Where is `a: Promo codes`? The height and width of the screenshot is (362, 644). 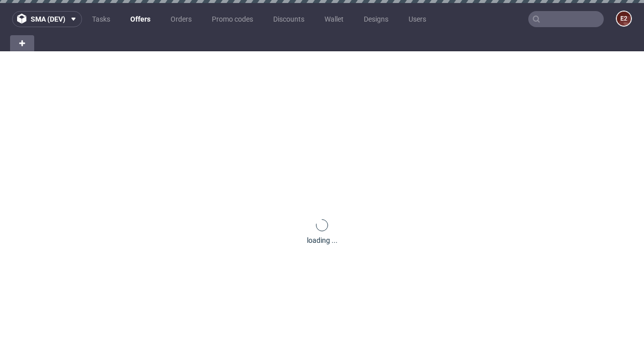 a: Promo codes is located at coordinates (233, 19).